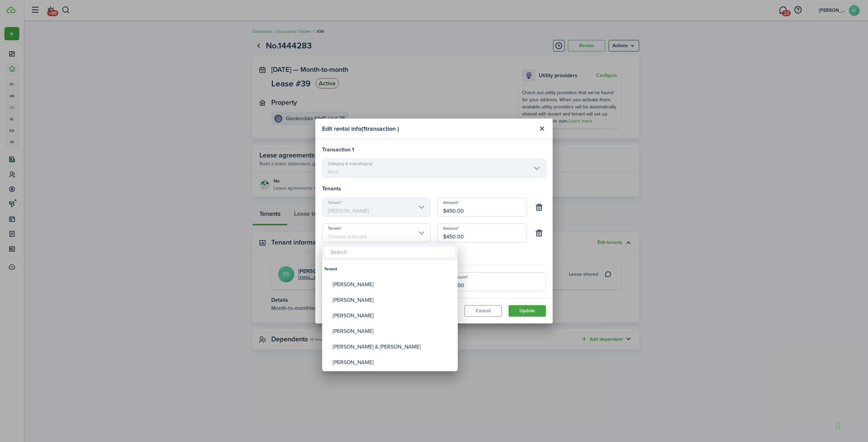  Describe the element at coordinates (390, 252) in the screenshot. I see `input: Search` at that location.